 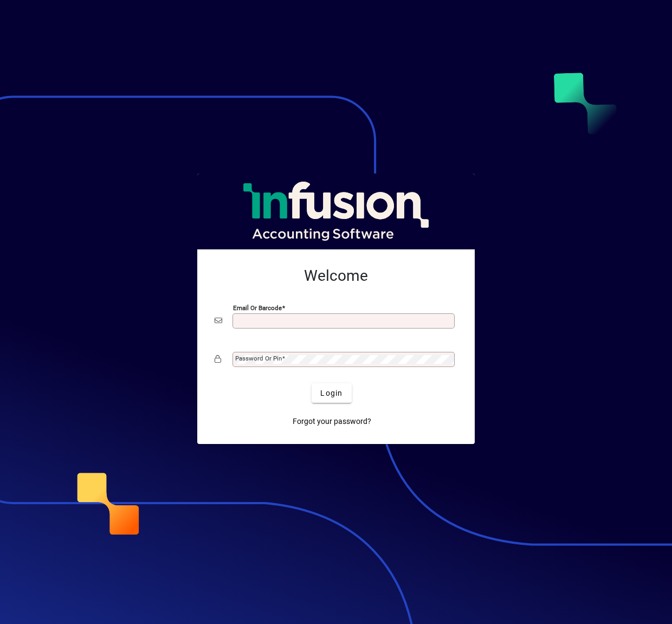 I want to click on button: Login, so click(x=331, y=393).